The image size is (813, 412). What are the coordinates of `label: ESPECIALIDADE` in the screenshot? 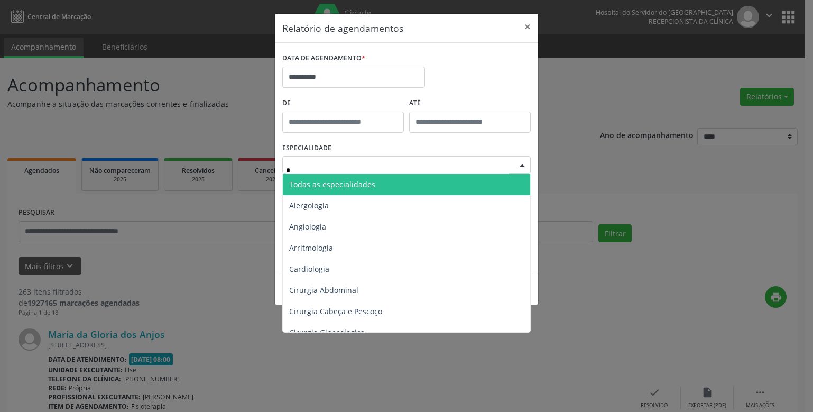 It's located at (307, 148).